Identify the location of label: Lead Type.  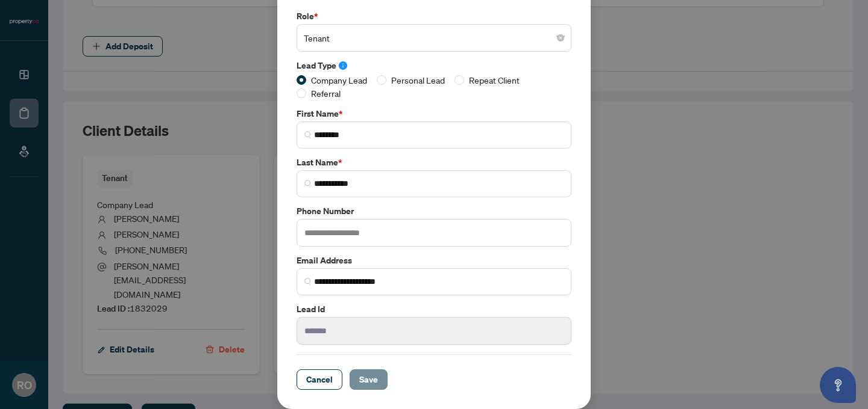
(434, 65).